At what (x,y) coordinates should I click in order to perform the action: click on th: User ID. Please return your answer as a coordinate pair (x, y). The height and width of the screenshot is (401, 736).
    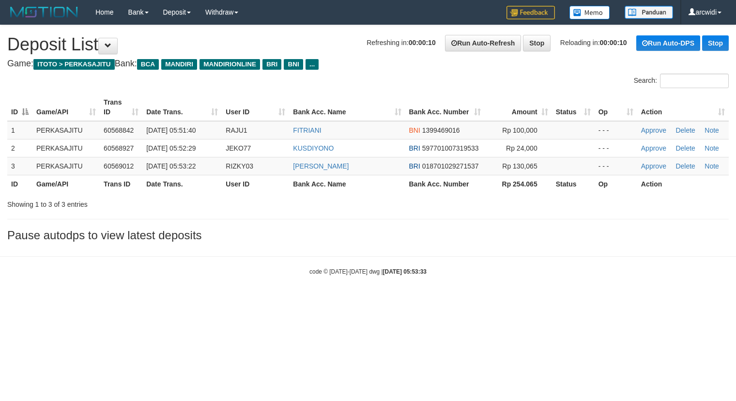
    Looking at the image, I should click on (255, 183).